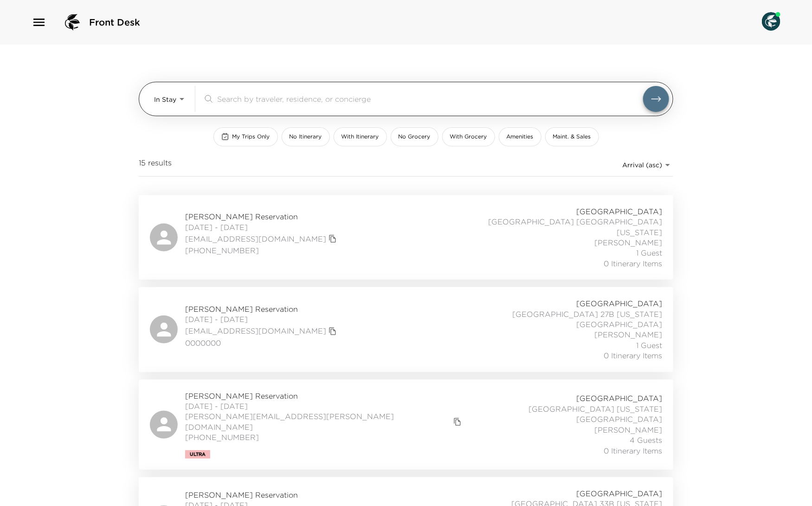 This screenshot has width=812, height=506. Describe the element at coordinates (360, 136) in the screenshot. I see `button: With Itinerary` at that location.